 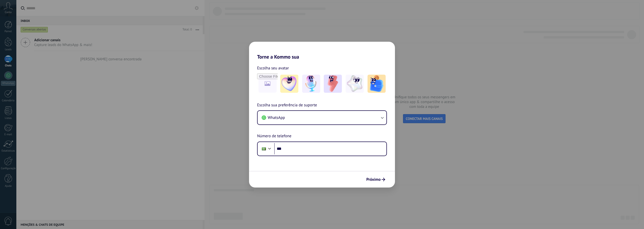 What do you see at coordinates (322, 117) in the screenshot?
I see `button: WhatsApp` at bounding box center [322, 117].